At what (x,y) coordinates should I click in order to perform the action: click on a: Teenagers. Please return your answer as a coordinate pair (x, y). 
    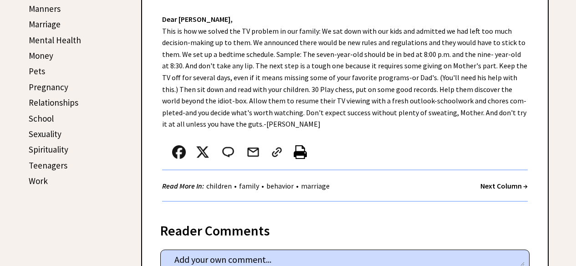
    Looking at the image, I should click on (48, 165).